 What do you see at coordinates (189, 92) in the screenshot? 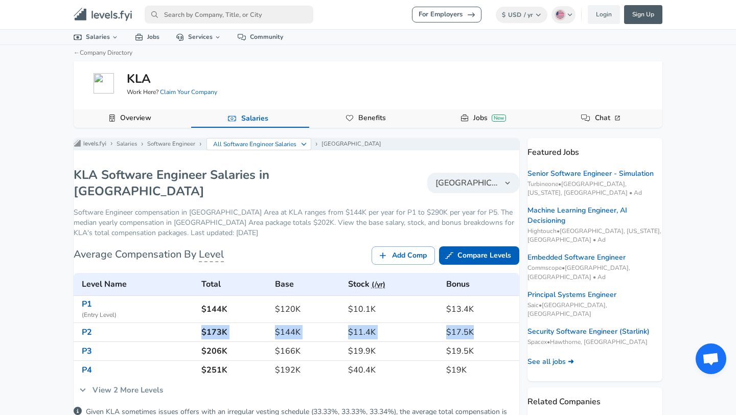
I see `a: Claim Your Company` at bounding box center [189, 92].